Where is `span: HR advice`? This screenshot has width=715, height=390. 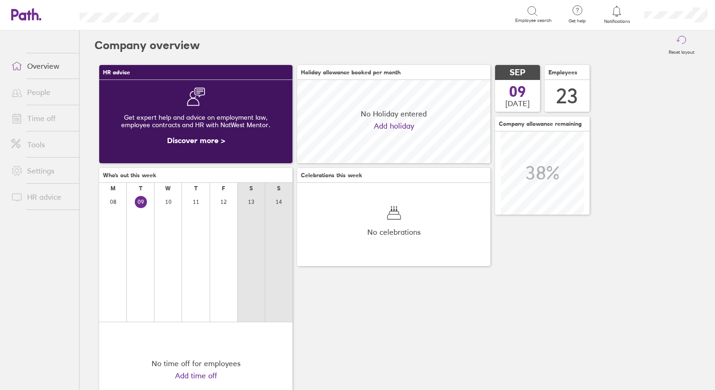
span: HR advice is located at coordinates (117, 73).